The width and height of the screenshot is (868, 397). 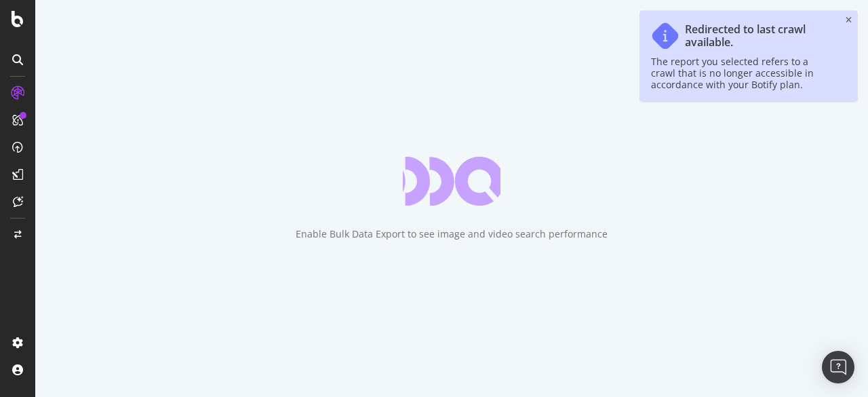 I want to click on div: Redirected to last crawl available., so click(x=758, y=36).